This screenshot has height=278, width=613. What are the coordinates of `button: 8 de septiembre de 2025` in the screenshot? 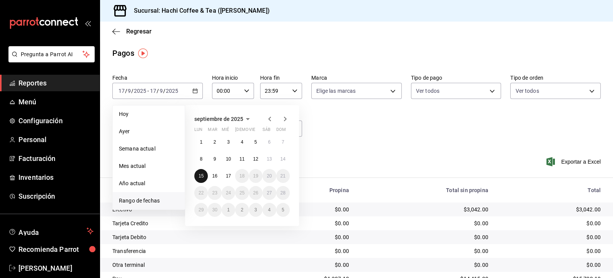 It's located at (201, 159).